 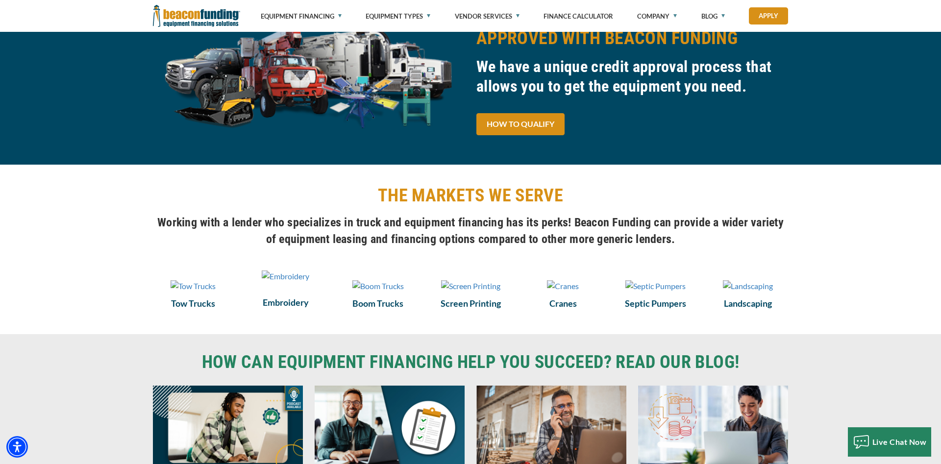 What do you see at coordinates (748, 303) in the screenshot?
I see `h6: Landscaping` at bounding box center [748, 303].